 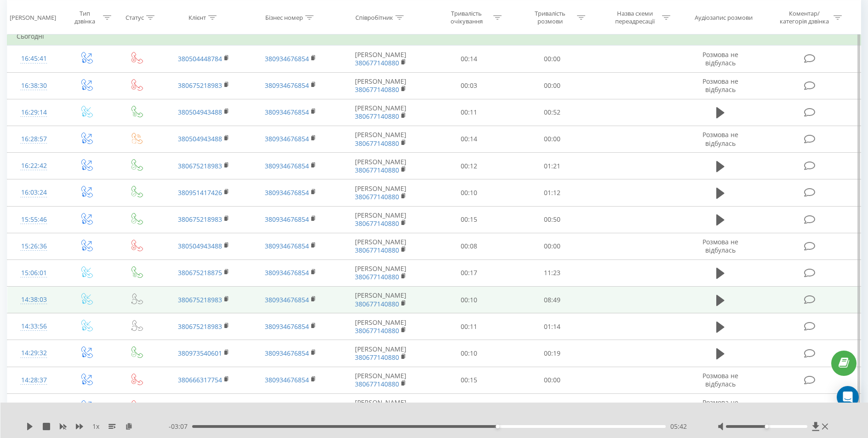 I want to click on div: 16:45:41, so click(x=34, y=58).